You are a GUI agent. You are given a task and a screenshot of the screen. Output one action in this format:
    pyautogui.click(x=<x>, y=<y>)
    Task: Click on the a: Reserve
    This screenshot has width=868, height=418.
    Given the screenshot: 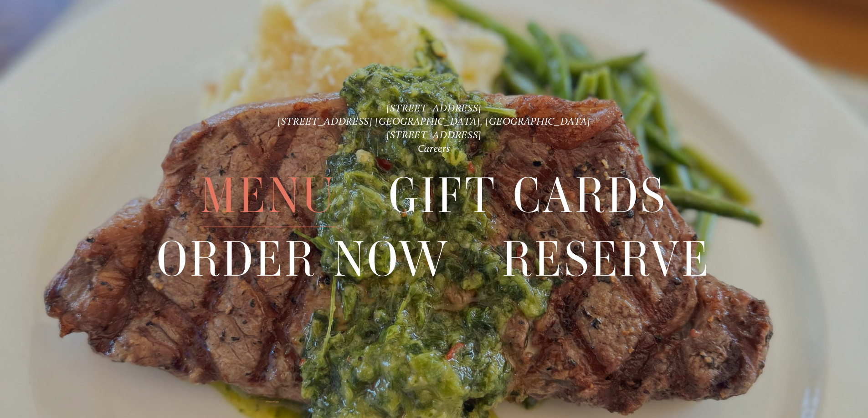 What is the action you would take?
    pyautogui.click(x=606, y=259)
    